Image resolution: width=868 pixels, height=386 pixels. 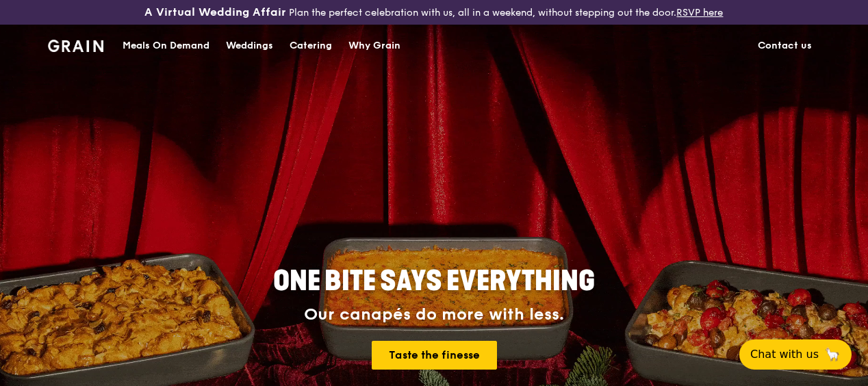 What do you see at coordinates (215, 12) in the screenshot?
I see `h3: A Virtual Wedding Affair` at bounding box center [215, 12].